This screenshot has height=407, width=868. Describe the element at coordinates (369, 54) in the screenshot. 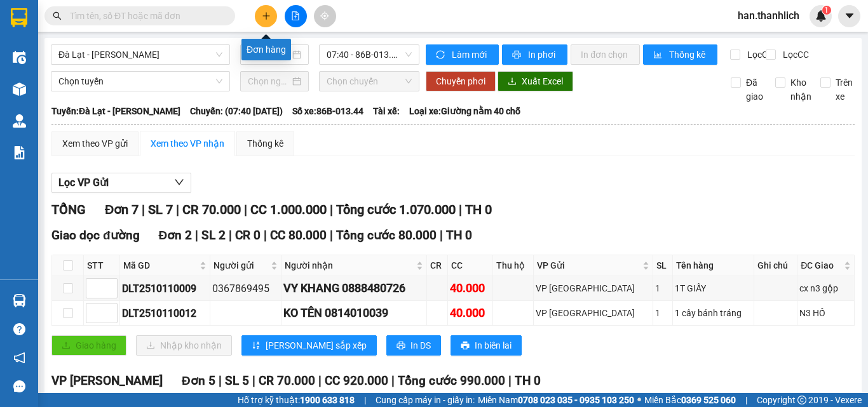

I see `span: 07:40 - 86B-013.44` at that location.